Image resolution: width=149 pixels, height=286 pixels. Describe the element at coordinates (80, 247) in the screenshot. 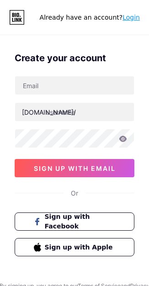

I see `span: Sign up with Apple` at that location.